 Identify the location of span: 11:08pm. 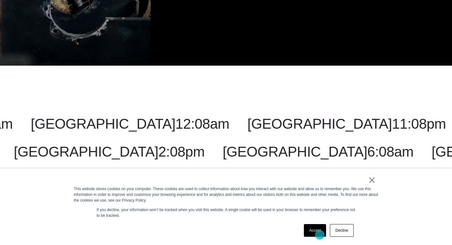
(419, 124).